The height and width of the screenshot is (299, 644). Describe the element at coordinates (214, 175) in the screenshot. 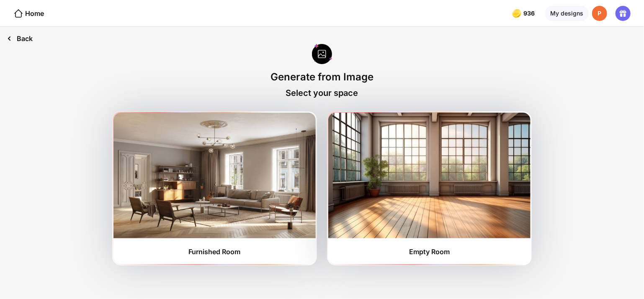

I see `img: furnishedRoom1.jpg` at that location.